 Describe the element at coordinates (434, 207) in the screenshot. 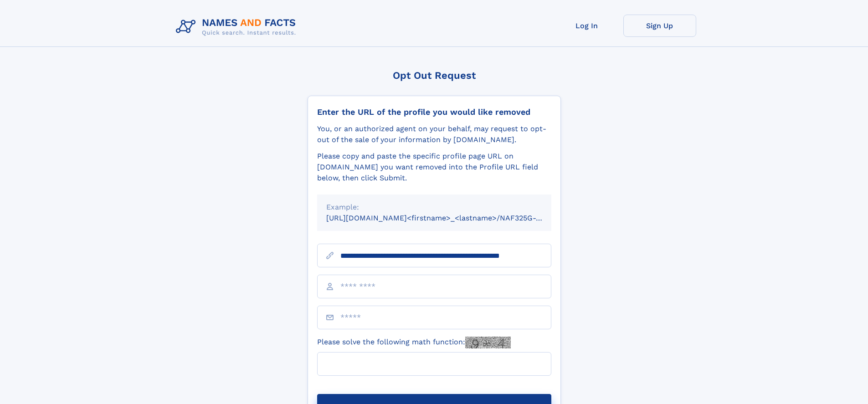

I see `div: Example:` at that location.